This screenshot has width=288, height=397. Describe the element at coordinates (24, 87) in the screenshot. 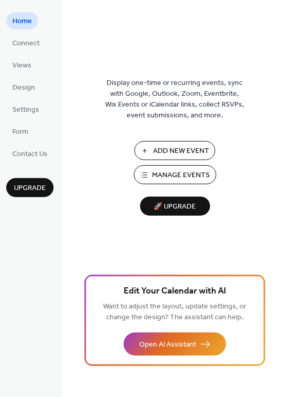

I see `a: Design` at that location.